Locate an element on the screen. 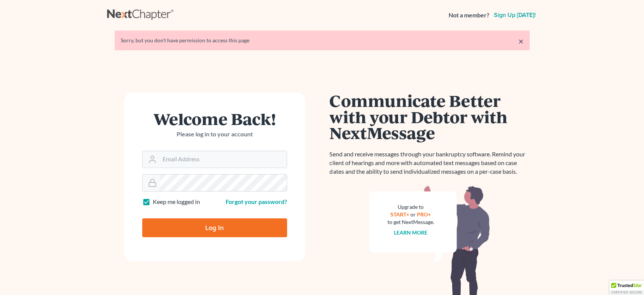  div: to get NextMessage. is located at coordinates (411, 222).